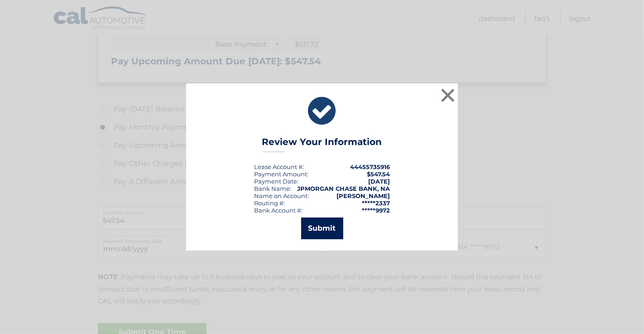 This screenshot has width=644, height=334. I want to click on strong: 44455735916, so click(370, 167).